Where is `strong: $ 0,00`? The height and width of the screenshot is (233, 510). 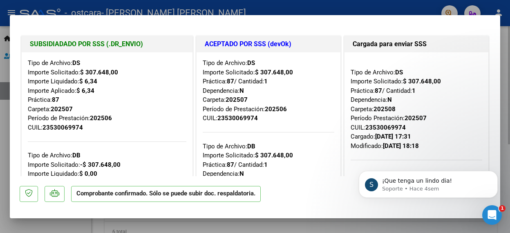 strong: $ 0,00 is located at coordinates (88, 174).